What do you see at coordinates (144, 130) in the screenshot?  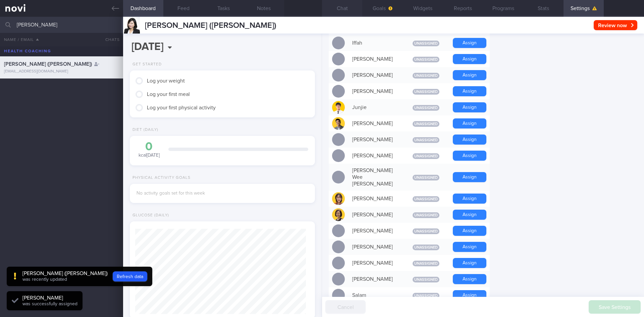 I see `div: Diet (Daily)` at bounding box center [144, 130].